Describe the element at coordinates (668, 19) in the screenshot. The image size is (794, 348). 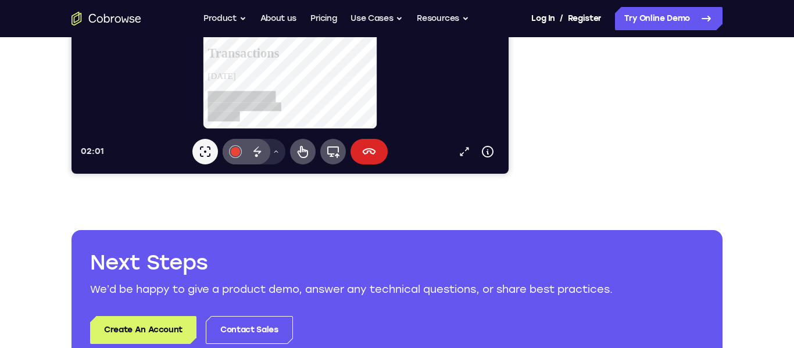
I see `a: Try Online Demo` at that location.